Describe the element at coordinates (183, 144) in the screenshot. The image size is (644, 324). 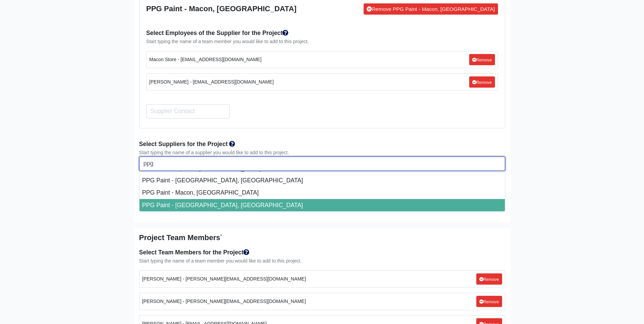
I see `strong: Select Suppliers for the Project` at that location.